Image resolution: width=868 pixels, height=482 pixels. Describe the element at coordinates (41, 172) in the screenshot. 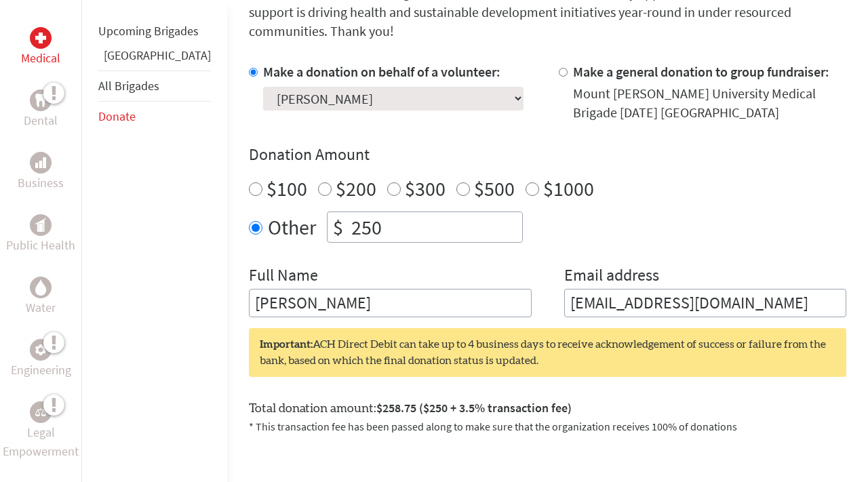

I see `a: BusinessBusiness` at that location.